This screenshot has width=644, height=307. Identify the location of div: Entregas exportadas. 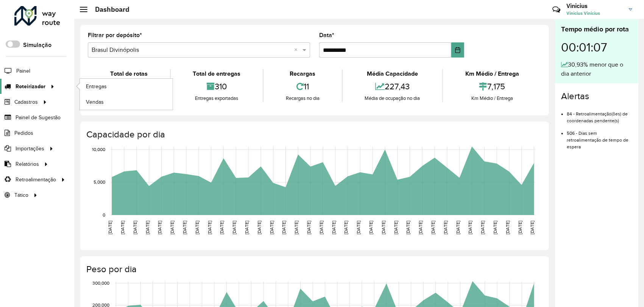
(217, 99).